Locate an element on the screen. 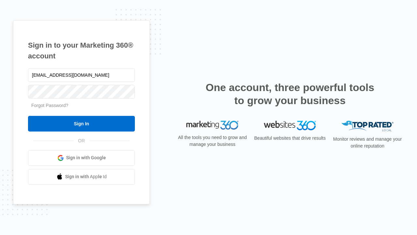 The height and width of the screenshot is (235, 417). h2: One account, three powerful tools to grow your business is located at coordinates (290, 94).